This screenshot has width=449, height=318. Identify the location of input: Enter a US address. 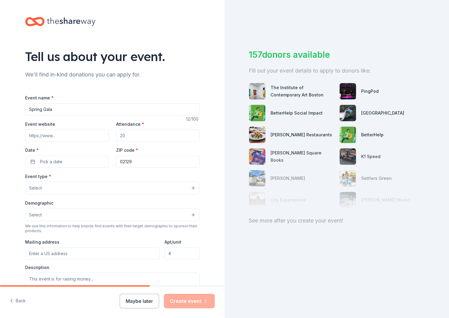
(92, 254).